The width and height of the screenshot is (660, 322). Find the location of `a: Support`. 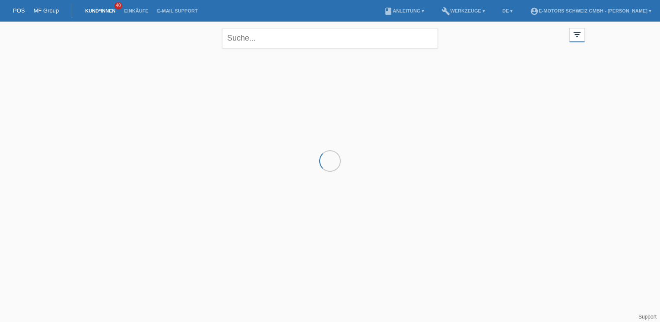

a: Support is located at coordinates (647, 317).